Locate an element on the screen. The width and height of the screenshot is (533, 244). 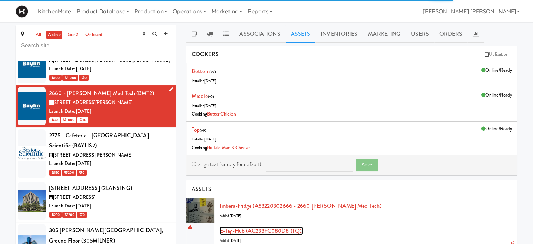
span: COOKERS is located at coordinates (205, 54).